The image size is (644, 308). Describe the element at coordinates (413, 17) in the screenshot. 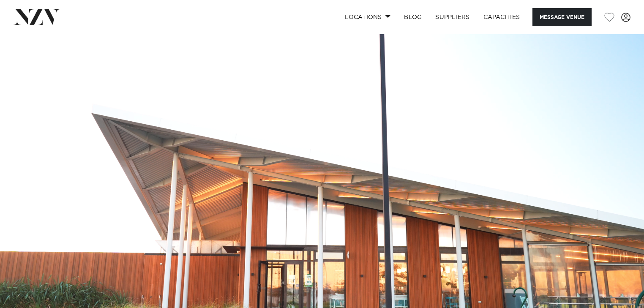

I see `a: BLOG` at that location.